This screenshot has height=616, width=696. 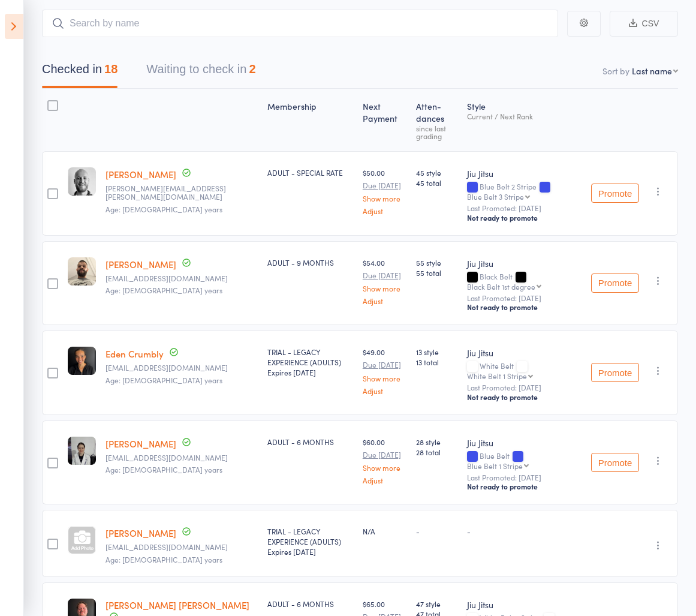 What do you see at coordinates (524, 281) in the screenshot?
I see `div: Black Belt` at bounding box center [524, 281].